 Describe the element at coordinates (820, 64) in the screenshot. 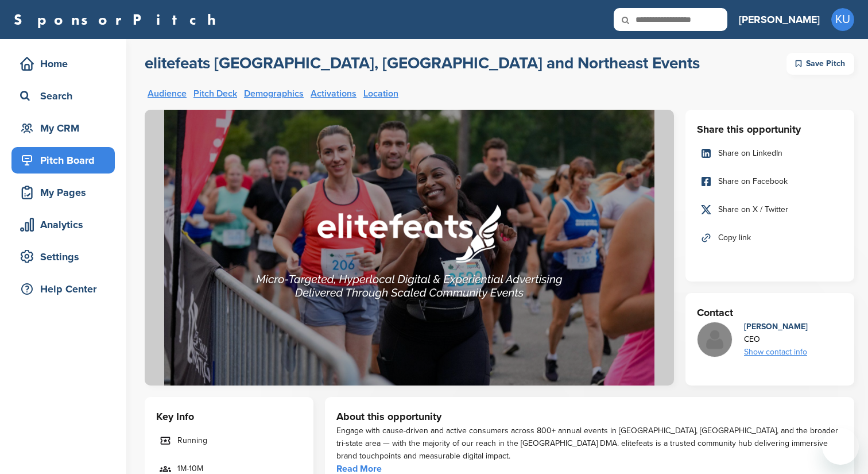

I see `div: Save Pitch` at that location.